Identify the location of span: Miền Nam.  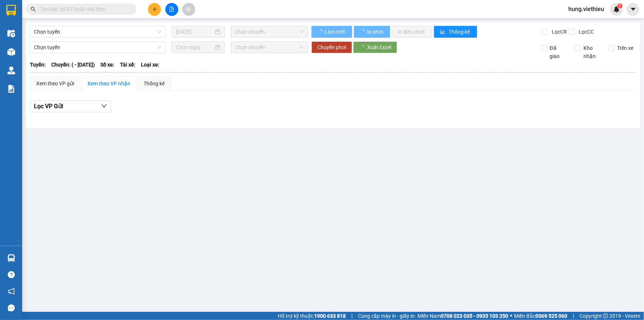
(463, 316).